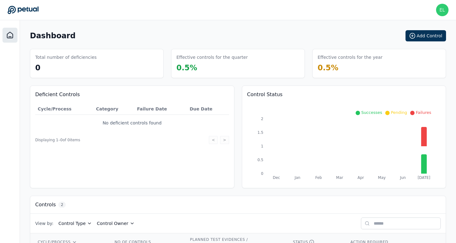 Image resolution: width=456 pixels, height=243 pixels. Describe the element at coordinates (260, 133) in the screenshot. I see `tspan: 1.5` at that location.